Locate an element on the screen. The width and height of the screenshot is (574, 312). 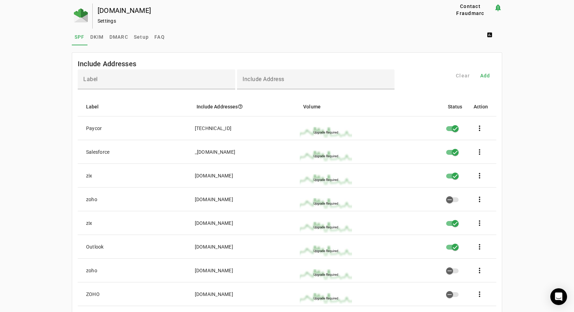
mat-header-cell: Label is located at coordinates (134, 107).